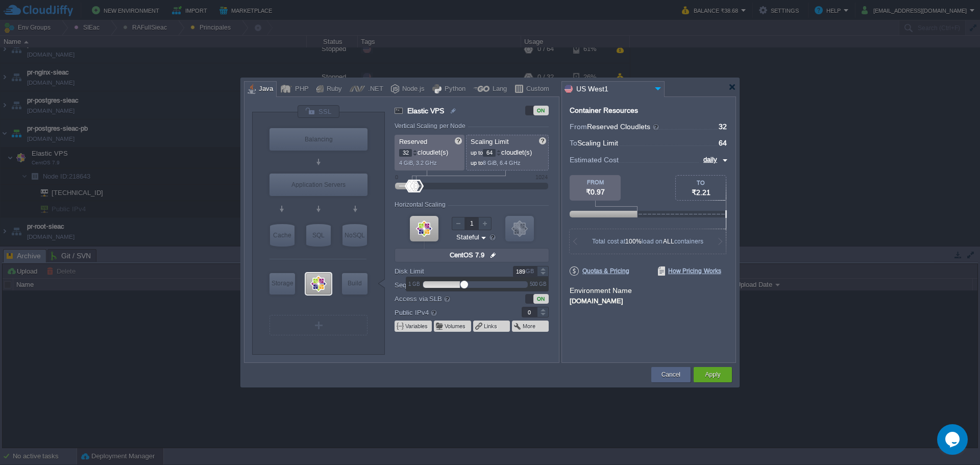  Describe the element at coordinates (417, 326) in the screenshot. I see `button: Variables` at that location.